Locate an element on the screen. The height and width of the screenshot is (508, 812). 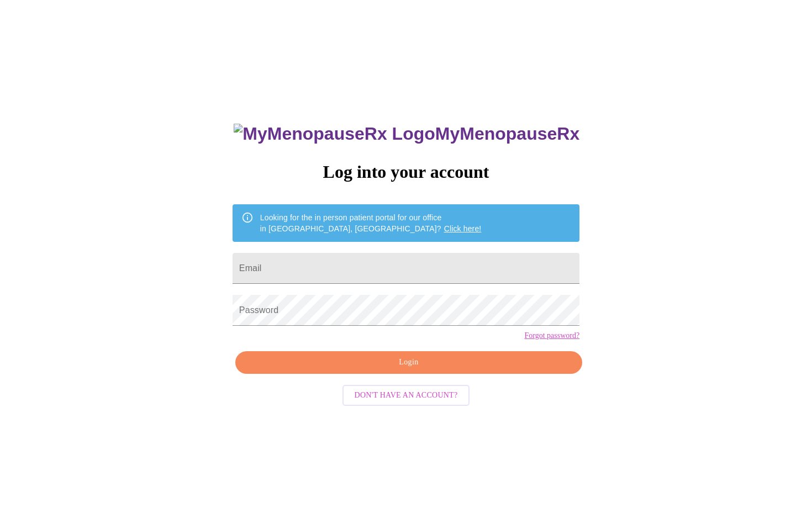
h3: Log into your account is located at coordinates (406, 171).